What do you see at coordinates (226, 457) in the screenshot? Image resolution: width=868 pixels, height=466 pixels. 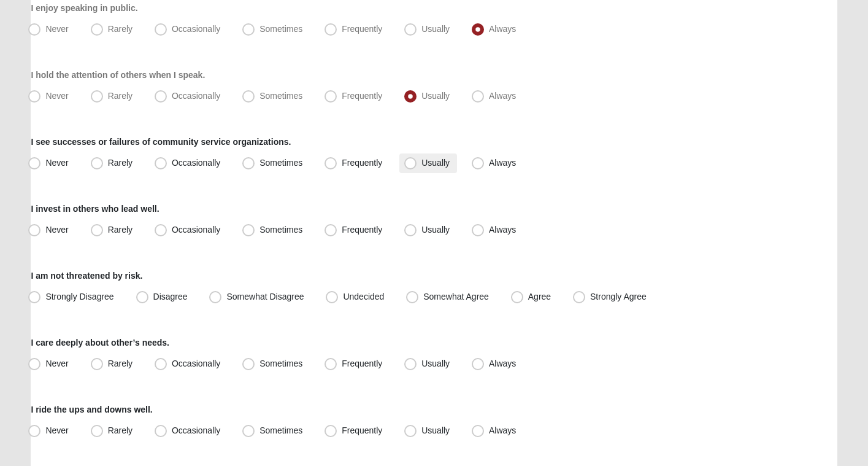 I see `span: HTML Size: 144 KB` at bounding box center [226, 457].